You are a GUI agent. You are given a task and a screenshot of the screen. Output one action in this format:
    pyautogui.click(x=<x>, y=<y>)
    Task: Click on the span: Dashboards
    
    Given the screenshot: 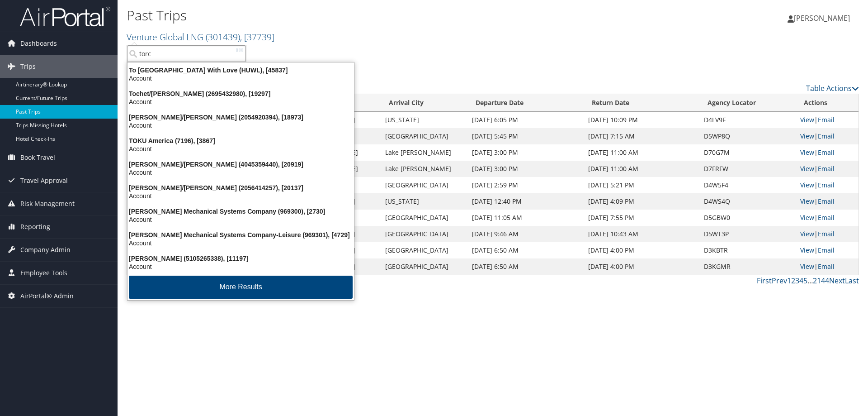 What is the action you would take?
    pyautogui.click(x=38, y=43)
    